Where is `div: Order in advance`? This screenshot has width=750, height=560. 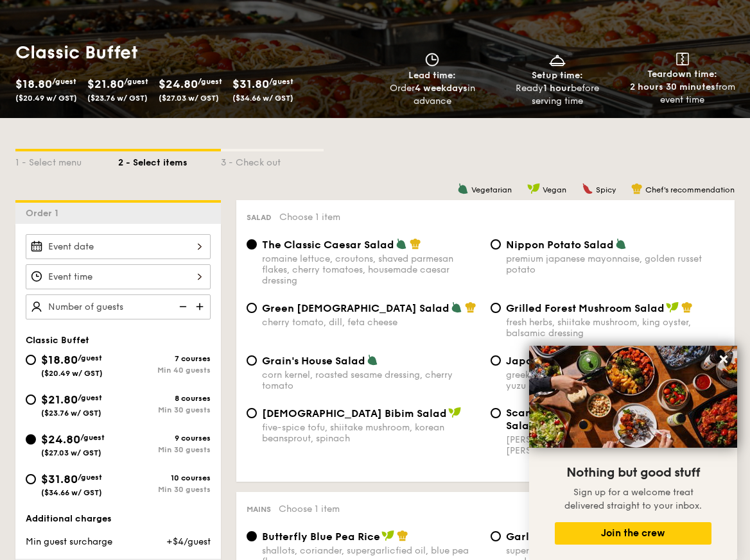
div: Order in advance is located at coordinates (432, 95).